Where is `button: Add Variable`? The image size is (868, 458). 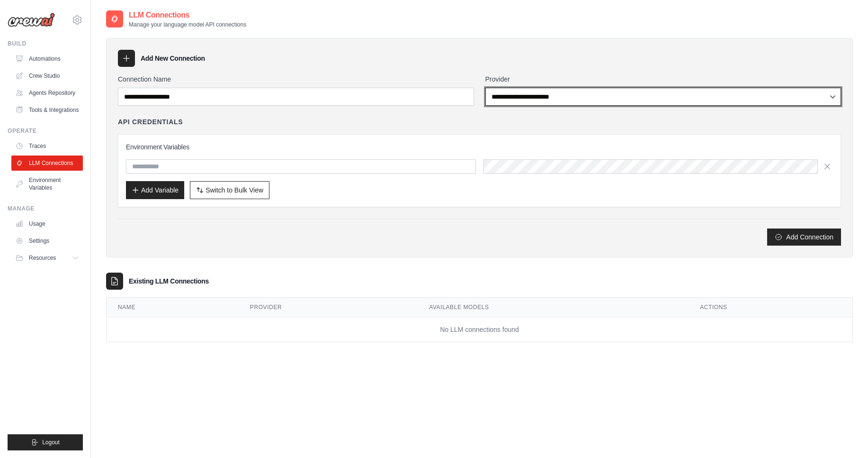 button: Add Variable is located at coordinates (155, 190).